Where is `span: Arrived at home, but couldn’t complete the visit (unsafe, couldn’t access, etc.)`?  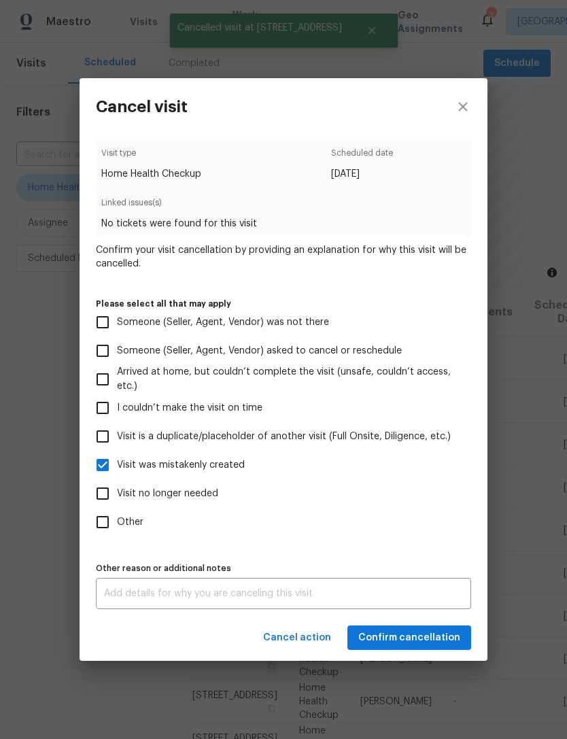
span: Arrived at home, but couldn’t complete the visit (unsafe, couldn’t access, etc.) is located at coordinates (288, 379).